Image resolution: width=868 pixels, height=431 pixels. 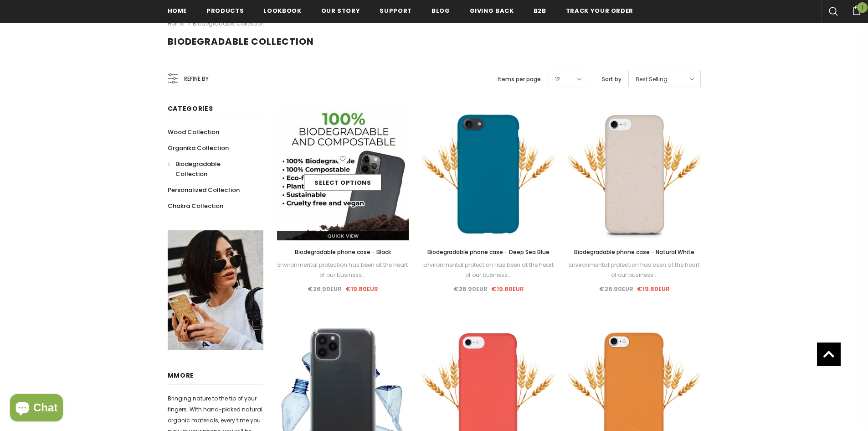 What do you see at coordinates (225, 10) in the screenshot?
I see `span: Products` at bounding box center [225, 10].